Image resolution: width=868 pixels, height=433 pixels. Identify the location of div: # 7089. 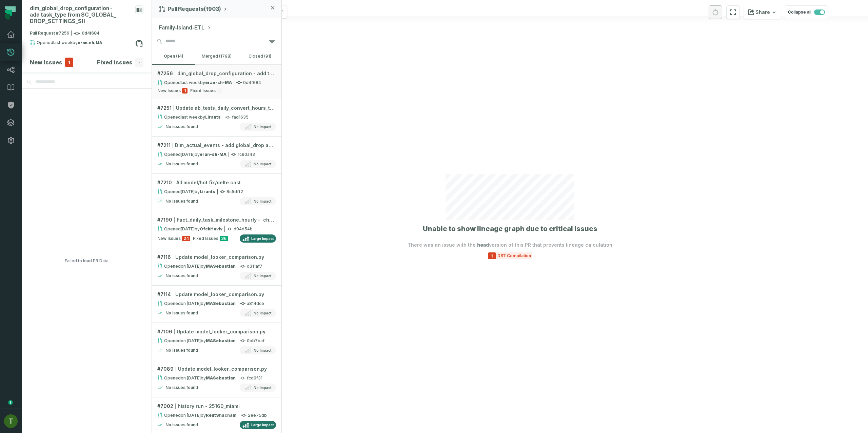
(217, 369).